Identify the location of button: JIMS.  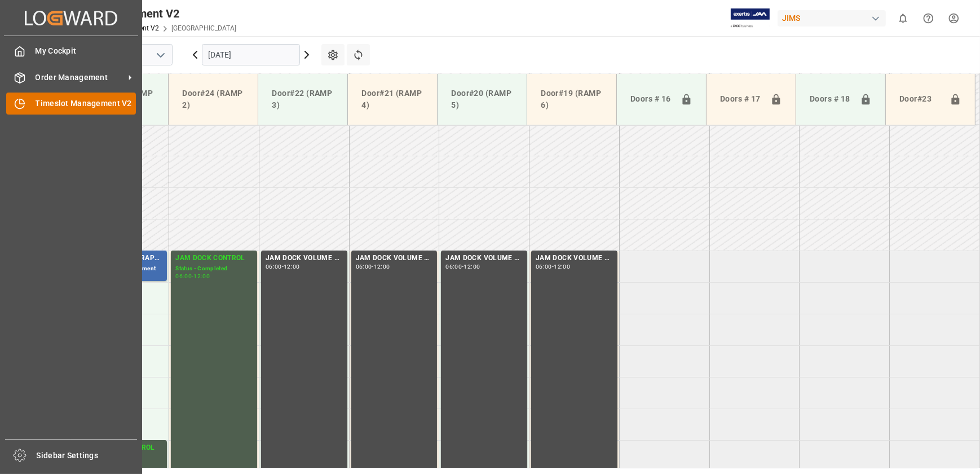
(834, 18).